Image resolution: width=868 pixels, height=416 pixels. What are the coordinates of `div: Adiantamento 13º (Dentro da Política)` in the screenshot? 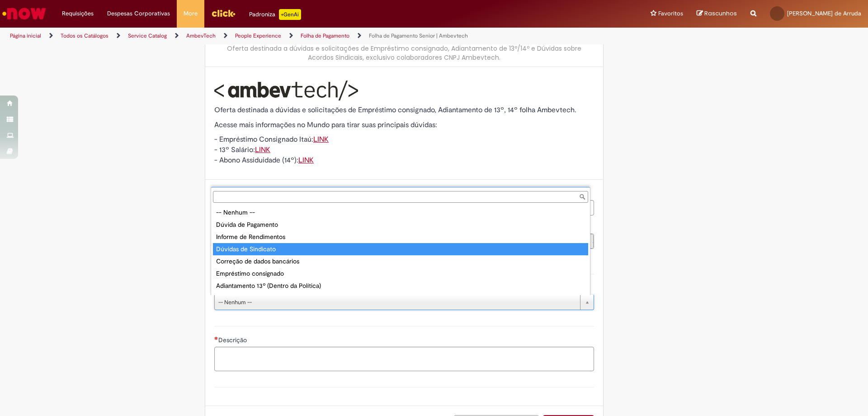 It's located at (401, 285).